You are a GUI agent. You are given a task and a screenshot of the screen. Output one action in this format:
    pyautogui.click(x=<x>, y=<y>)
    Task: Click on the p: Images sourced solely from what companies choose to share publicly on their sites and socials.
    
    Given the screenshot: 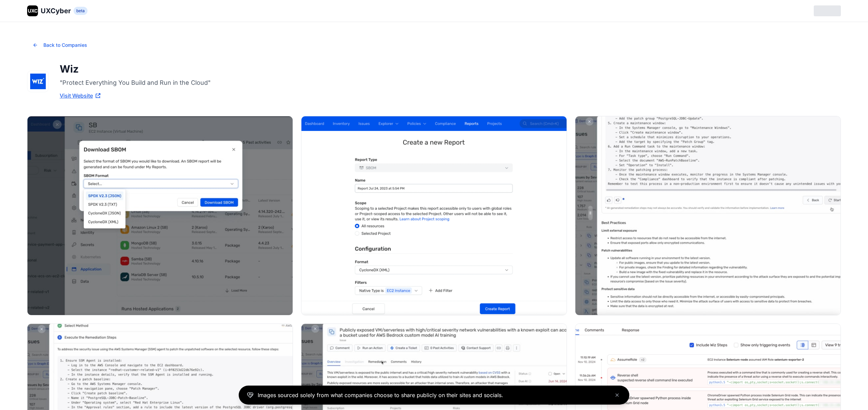 What is the action you would take?
    pyautogui.click(x=380, y=395)
    